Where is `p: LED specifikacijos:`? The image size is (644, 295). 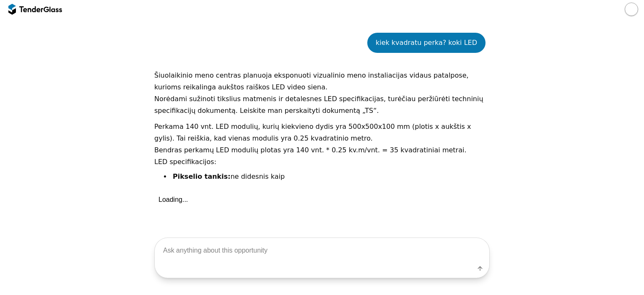
p: LED specifikacijos: is located at coordinates (322, 162).